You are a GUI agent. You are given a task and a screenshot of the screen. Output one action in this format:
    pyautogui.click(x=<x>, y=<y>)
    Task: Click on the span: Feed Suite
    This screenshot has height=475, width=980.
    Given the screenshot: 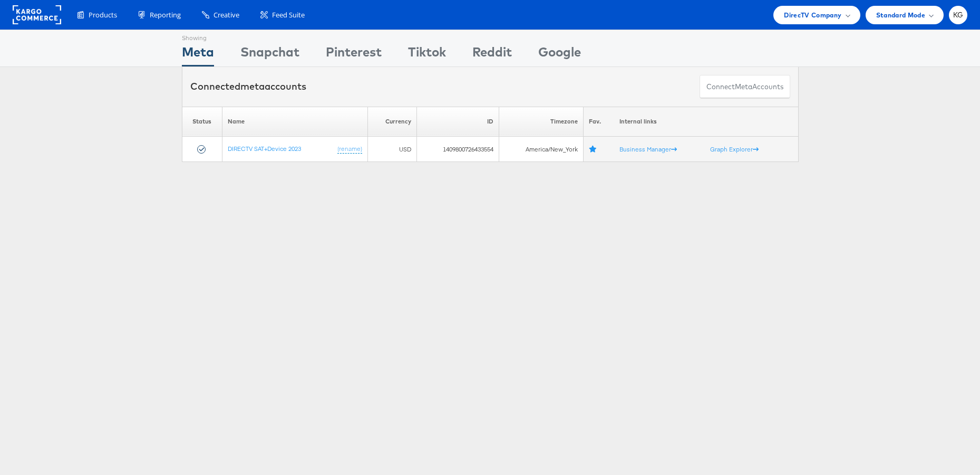 What is the action you would take?
    pyautogui.click(x=288, y=15)
    